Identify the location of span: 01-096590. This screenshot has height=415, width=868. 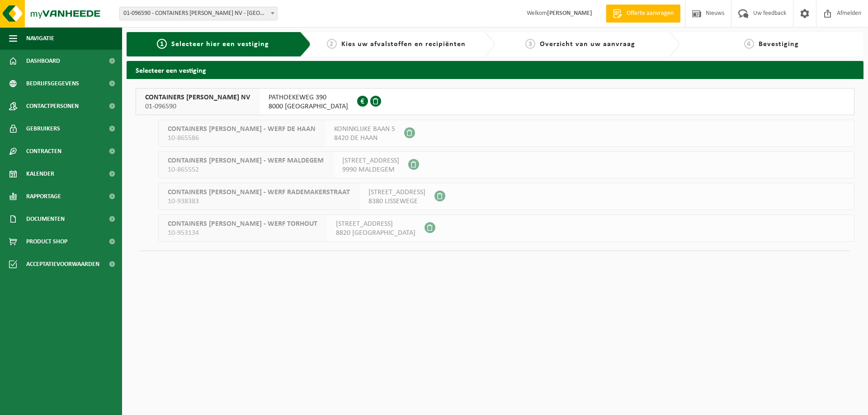
(197, 107).